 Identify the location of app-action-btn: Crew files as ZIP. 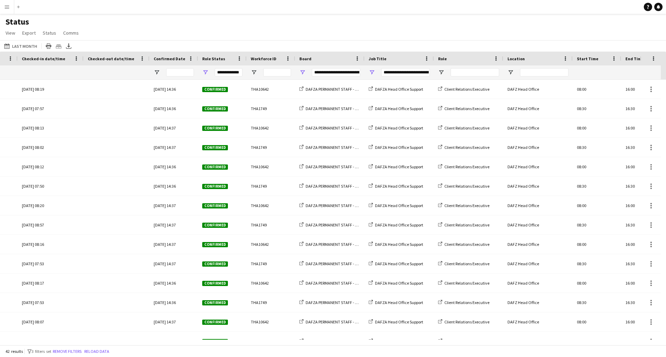
(59, 46).